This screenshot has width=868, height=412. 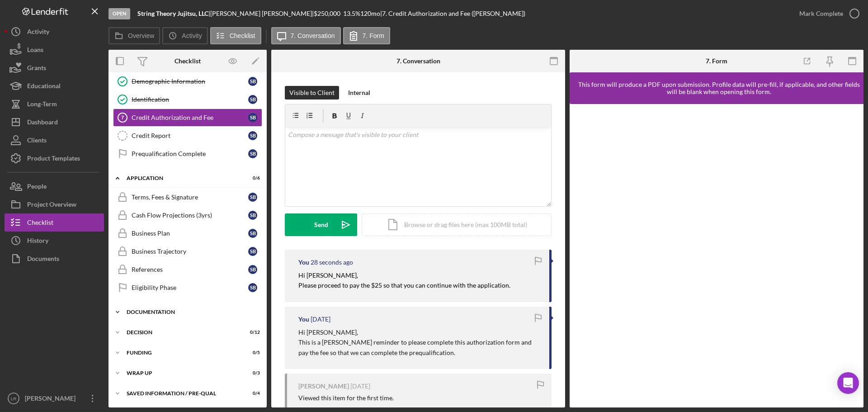 What do you see at coordinates (54, 68) in the screenshot?
I see `a: Grants` at bounding box center [54, 68].